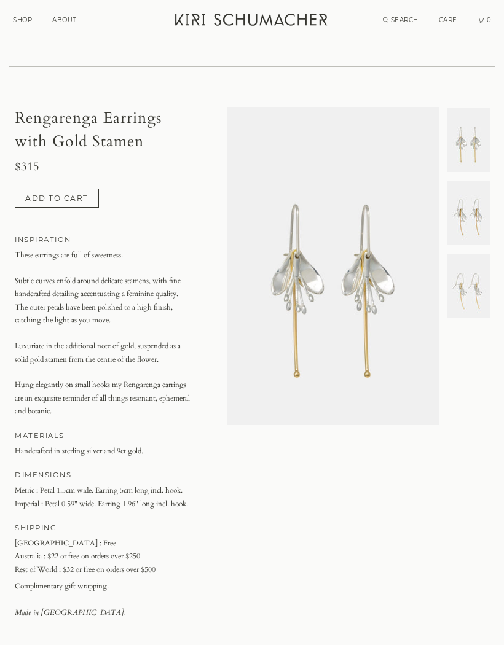  Describe the element at coordinates (65, 20) in the screenshot. I see `a: ABOUT` at that location.